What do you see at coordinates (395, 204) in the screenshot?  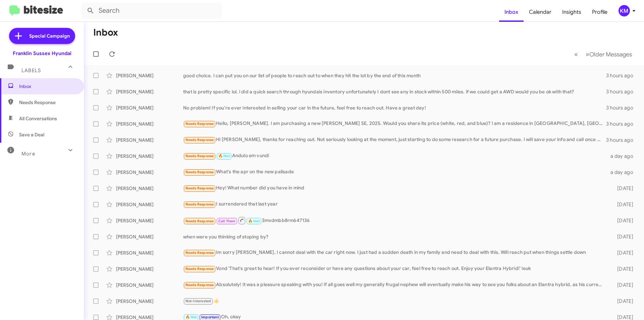 I see `div: I surrendered that last year` at bounding box center [395, 204].